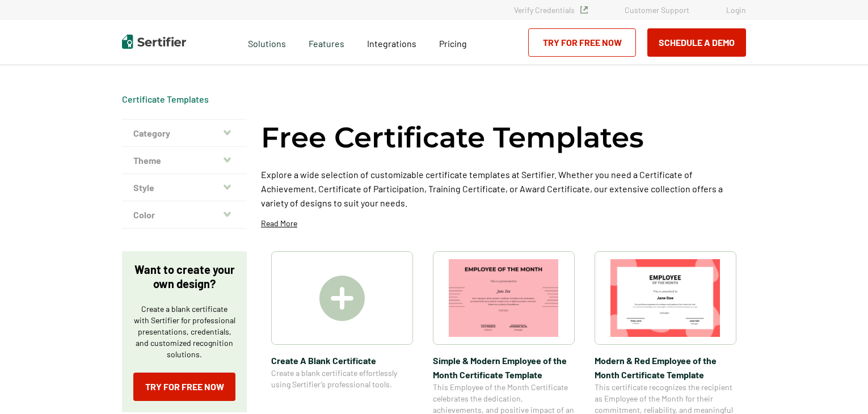 This screenshot has height=414, width=868. Describe the element at coordinates (452, 43) in the screenshot. I see `span: Pricing` at that location.